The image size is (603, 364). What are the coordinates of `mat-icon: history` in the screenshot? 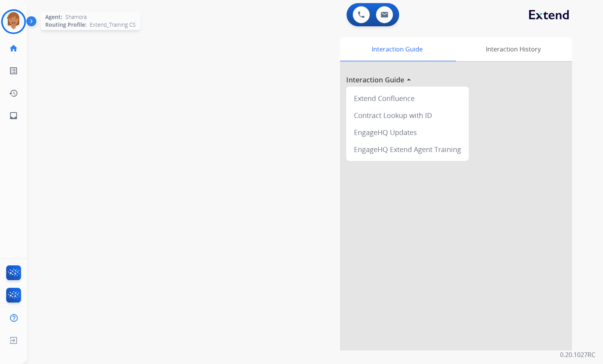 It's located at (14, 93).